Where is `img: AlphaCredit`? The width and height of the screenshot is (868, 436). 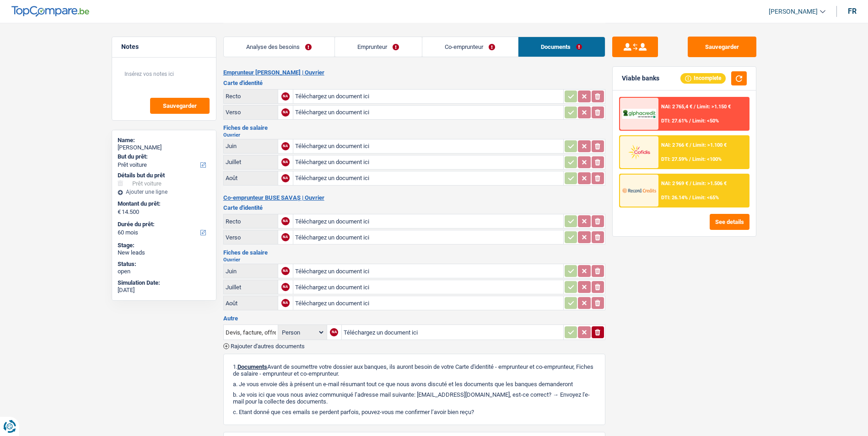 img: AlphaCredit is located at coordinates (639, 114).